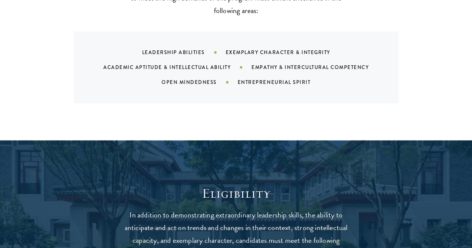  What do you see at coordinates (236, 193) in the screenshot?
I see `h2: Eligibility` at bounding box center [236, 193].